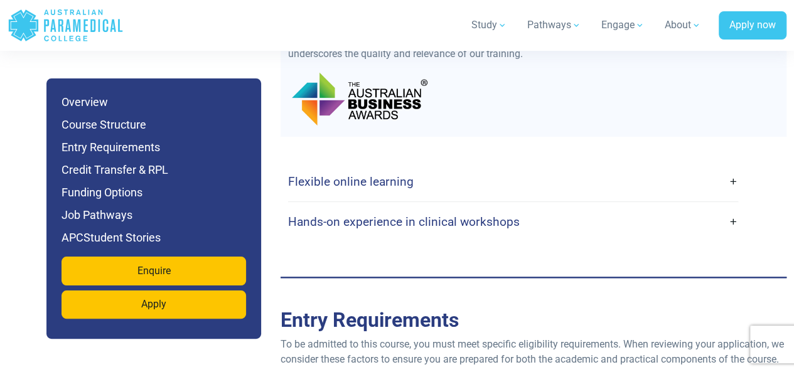 The width and height of the screenshot is (794, 372). I want to click on h2: Entry Requirements, so click(533, 320).